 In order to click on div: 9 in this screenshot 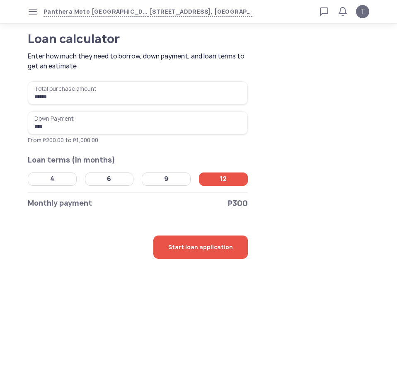, I will do `click(166, 179)`.